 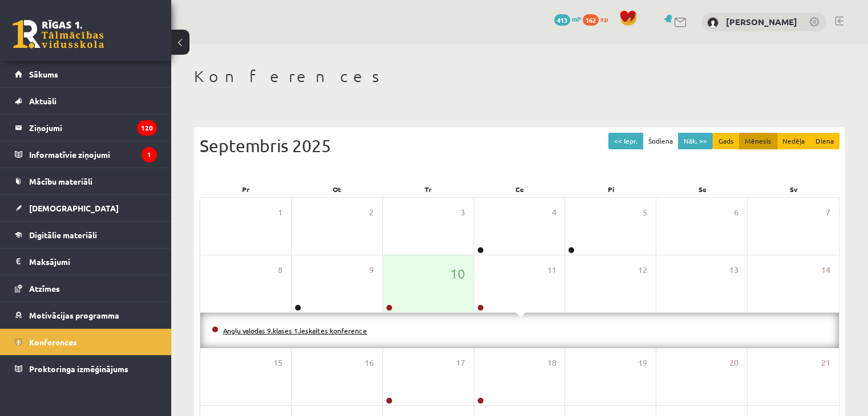 I want to click on span: 14, so click(x=826, y=270).